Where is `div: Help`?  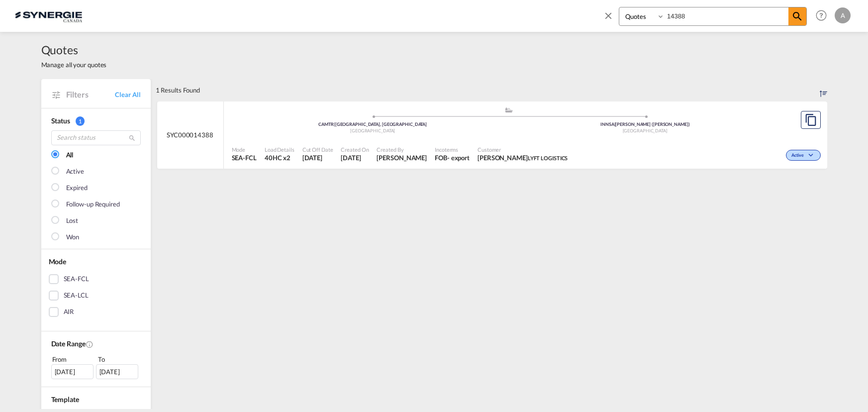 div: Help is located at coordinates (824, 16).